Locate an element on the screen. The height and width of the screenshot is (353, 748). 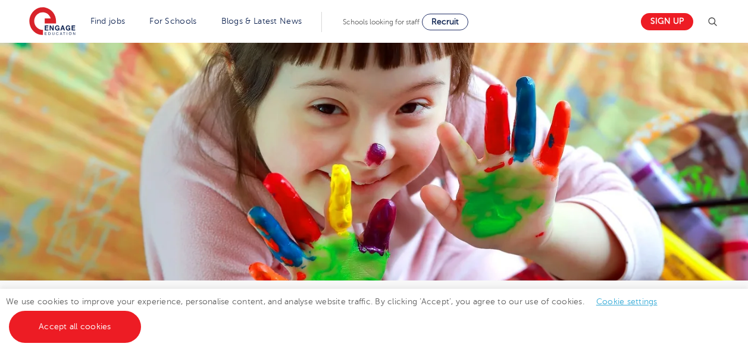
img: Engage Education is located at coordinates (52, 22).